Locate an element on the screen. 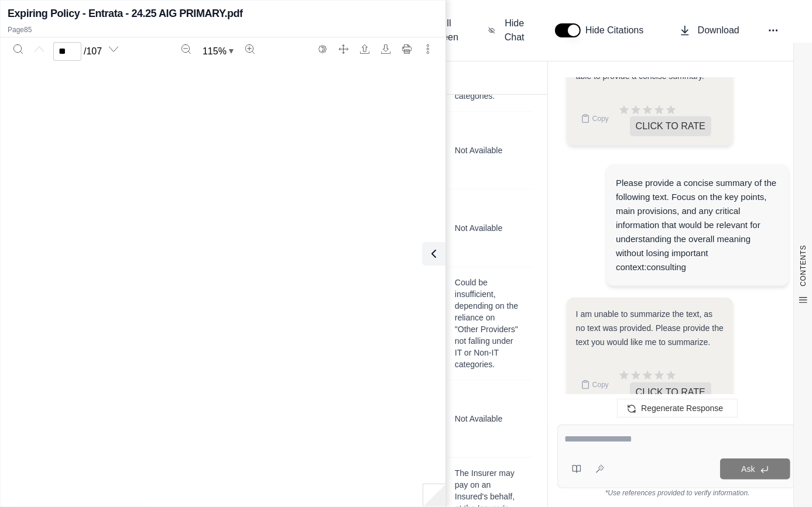 Image resolution: width=812 pixels, height=507 pixels. span: I am unable to summarize the text, as no text was provided. Please provide the text you would lik... is located at coordinates (650, 329).